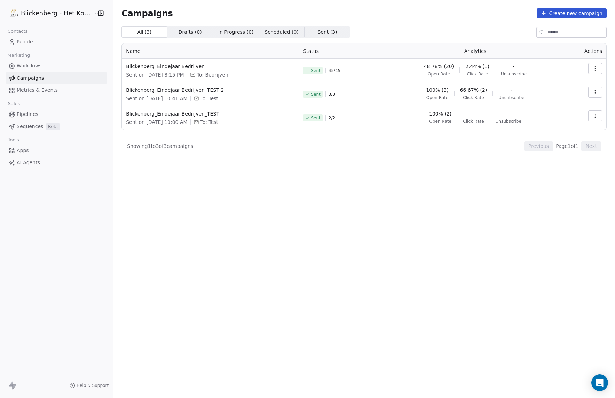  What do you see at coordinates (56, 150) in the screenshot?
I see `a: Apps` at bounding box center [56, 150].